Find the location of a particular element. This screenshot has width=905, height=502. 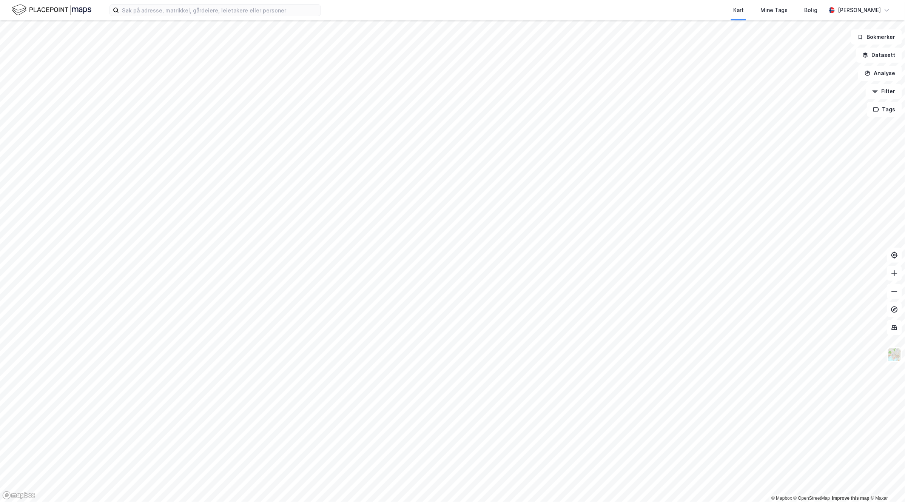

a: Mapbox is located at coordinates (781, 498).